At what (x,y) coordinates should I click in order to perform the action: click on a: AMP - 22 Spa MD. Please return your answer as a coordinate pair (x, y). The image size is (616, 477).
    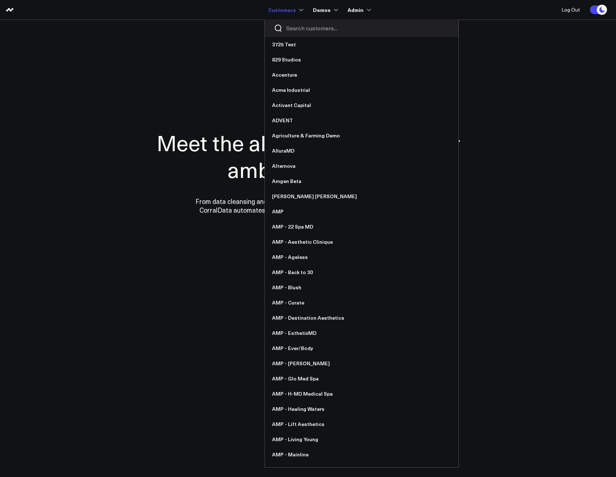
    Looking at the image, I should click on (362, 227).